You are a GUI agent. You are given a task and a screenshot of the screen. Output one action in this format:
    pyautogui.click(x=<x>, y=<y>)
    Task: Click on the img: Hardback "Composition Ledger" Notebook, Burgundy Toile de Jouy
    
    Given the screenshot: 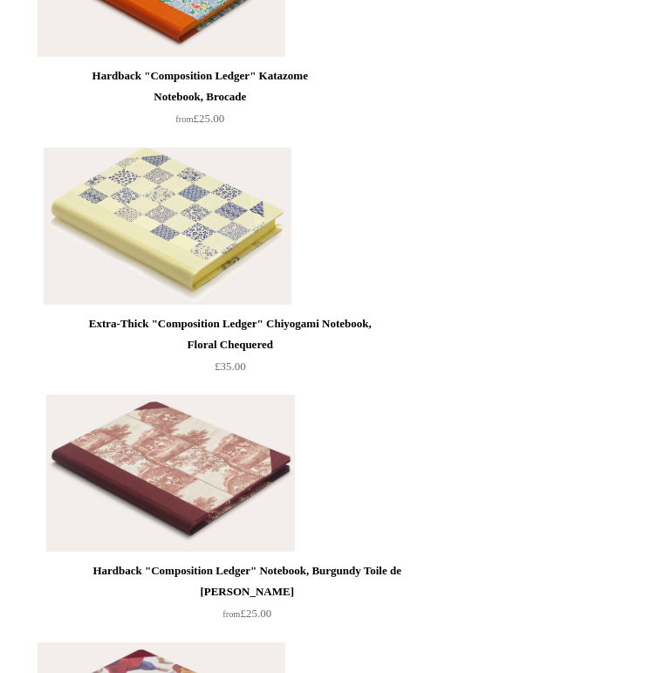 What is the action you would take?
    pyautogui.click(x=170, y=473)
    